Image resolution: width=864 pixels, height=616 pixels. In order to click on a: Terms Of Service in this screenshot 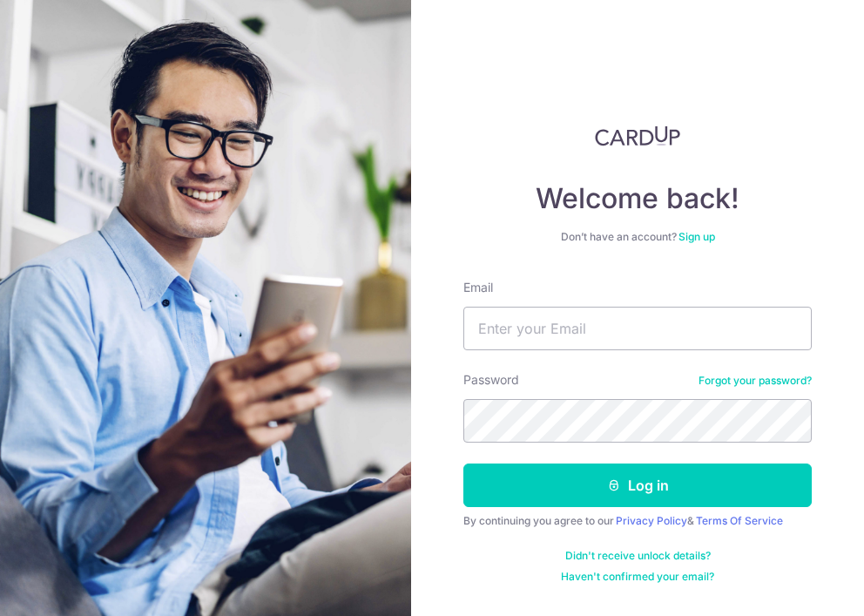, I will do `click(740, 520)`.